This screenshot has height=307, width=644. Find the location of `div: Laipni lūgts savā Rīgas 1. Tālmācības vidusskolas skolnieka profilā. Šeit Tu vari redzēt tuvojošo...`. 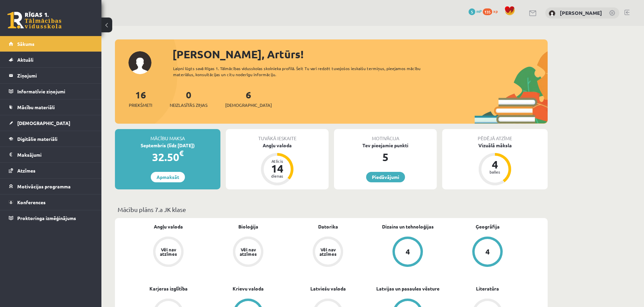

div: Laipni lūgts savā Rīgas 1. Tālmācības vidusskolas skolnieka profilā. Šeit Tu vari redzēt tuvojošo... is located at coordinates (302, 72).